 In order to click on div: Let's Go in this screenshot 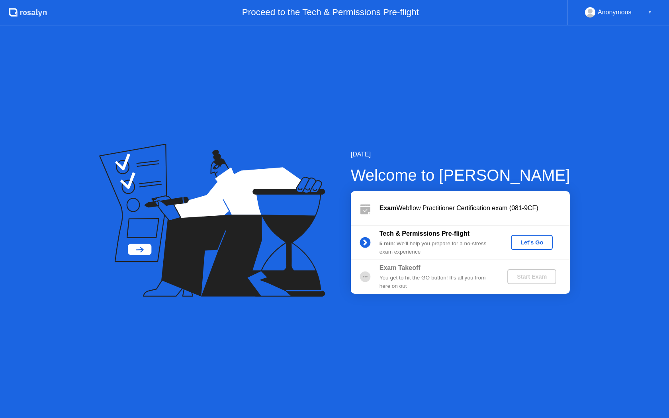, I will do `click(531, 242)`.